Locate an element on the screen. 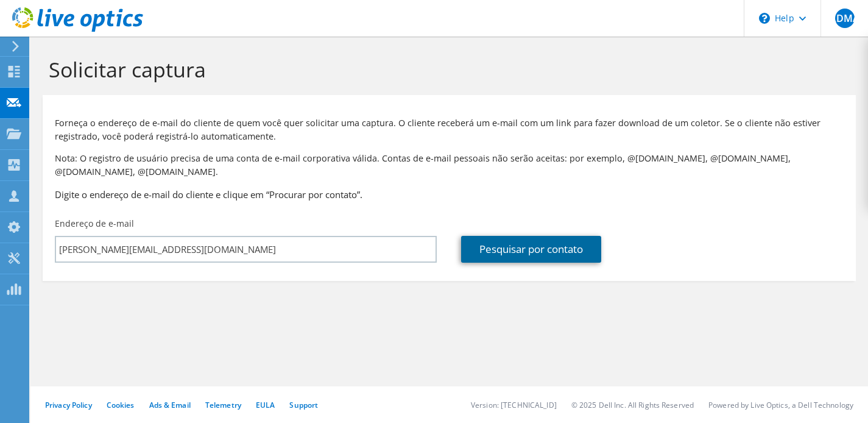 This screenshot has width=868, height=423. a: Ads & Email is located at coordinates (170, 404).